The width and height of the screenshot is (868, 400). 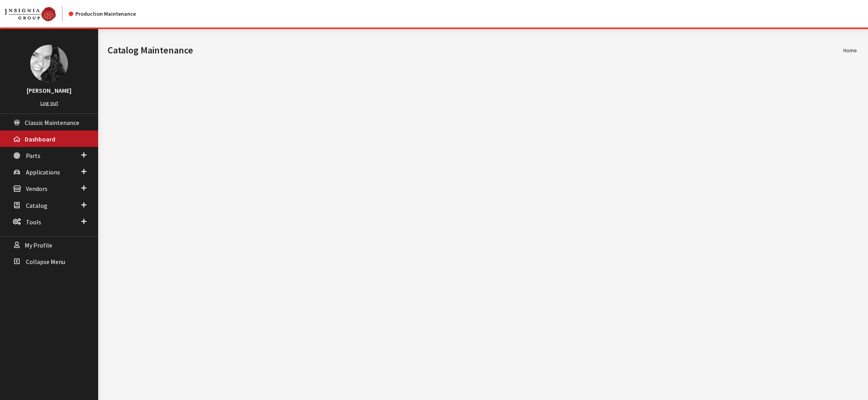 What do you see at coordinates (33, 156) in the screenshot?
I see `span: Parts` at bounding box center [33, 156].